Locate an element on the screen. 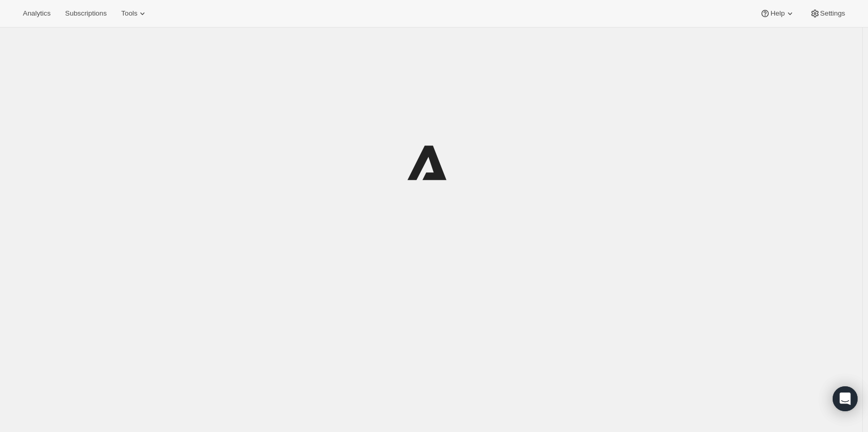 The height and width of the screenshot is (432, 868). button: Settings is located at coordinates (827, 14).